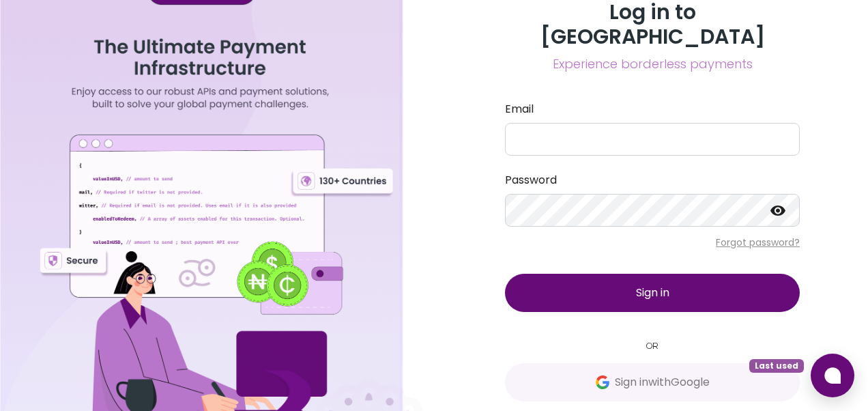 This screenshot has width=868, height=411. I want to click on label: Email, so click(652, 109).